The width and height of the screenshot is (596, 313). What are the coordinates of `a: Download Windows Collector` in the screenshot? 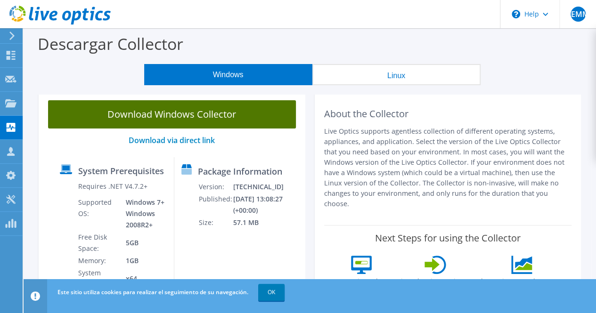 It's located at (172, 115).